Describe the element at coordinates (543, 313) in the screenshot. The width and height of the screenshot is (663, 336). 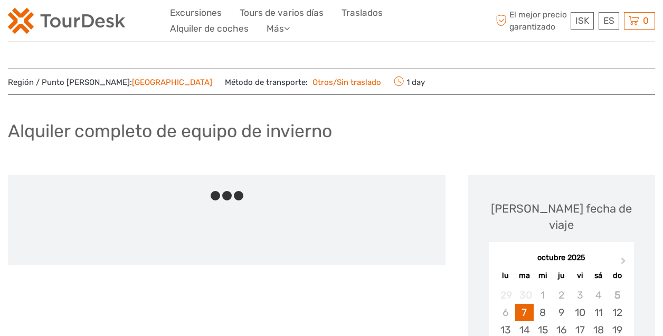
I see `div: Choose miércoles, 8 de octubre de 2025` at that location.